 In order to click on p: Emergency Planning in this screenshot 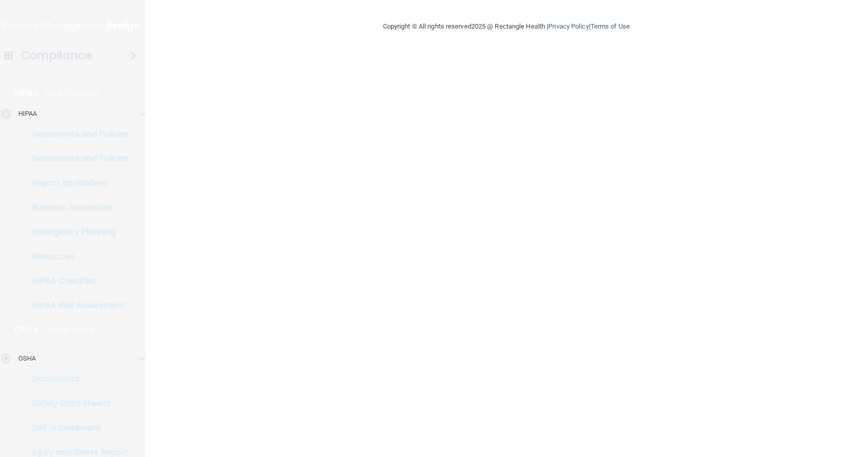, I will do `click(76, 232)`.